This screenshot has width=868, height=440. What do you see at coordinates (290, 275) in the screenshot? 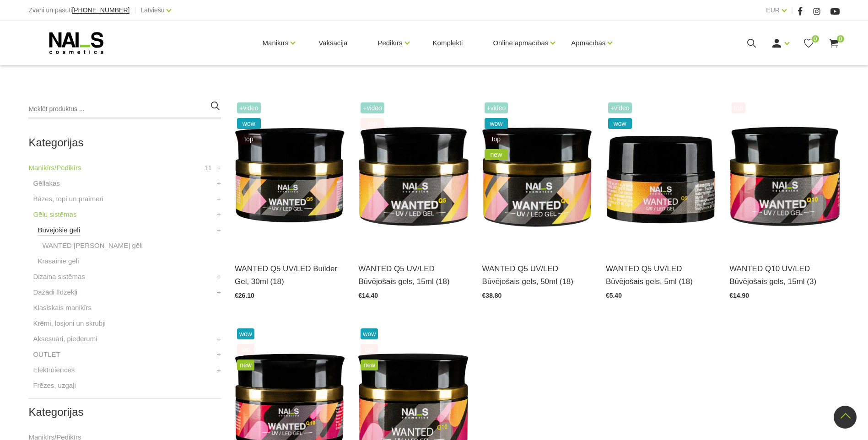
I see `a: WANTED Q5 UV/LED Builder Gel, 30ml (18)` at bounding box center [290, 275].